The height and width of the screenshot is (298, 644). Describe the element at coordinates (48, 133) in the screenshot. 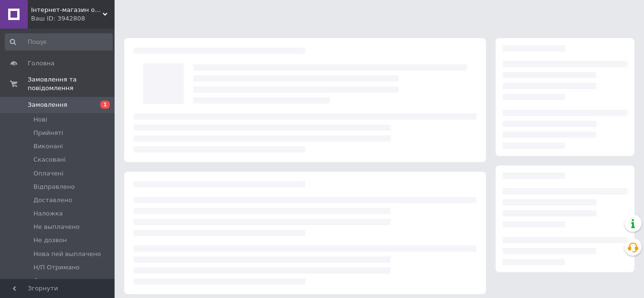

I see `span: Прийняті` at that location.